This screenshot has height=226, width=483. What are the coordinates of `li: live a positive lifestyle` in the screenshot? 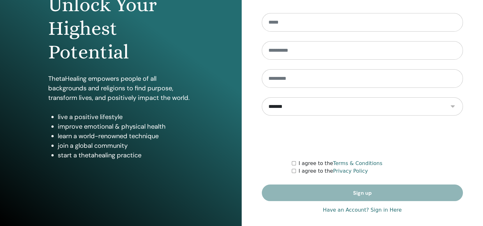 It's located at (125, 117).